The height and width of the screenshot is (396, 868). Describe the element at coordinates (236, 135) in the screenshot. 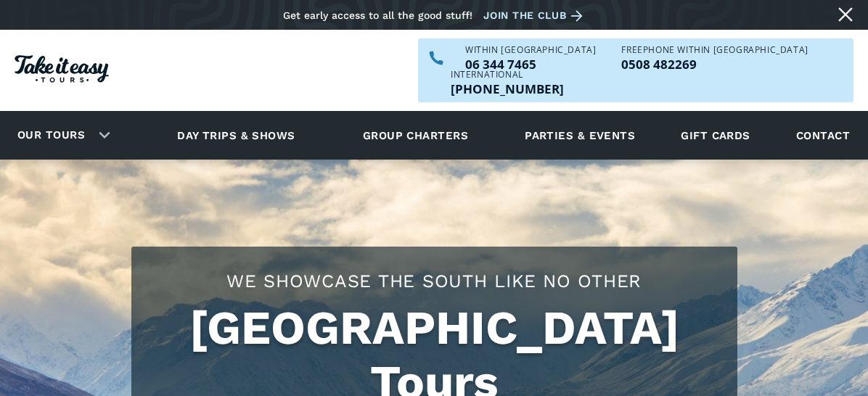

I see `a: Day trips & shows` at that location.